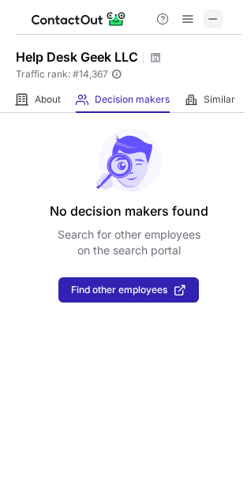 The image size is (251, 504). I want to click on h1: Help Desk Geek LLC, so click(77, 57).